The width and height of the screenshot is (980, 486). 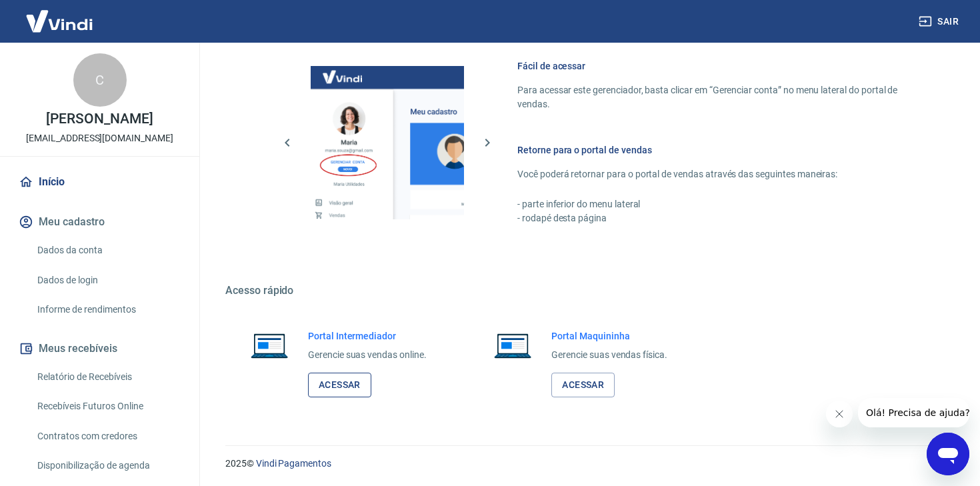 I want to click on h6: Portal Intermediador, so click(x=368, y=336).